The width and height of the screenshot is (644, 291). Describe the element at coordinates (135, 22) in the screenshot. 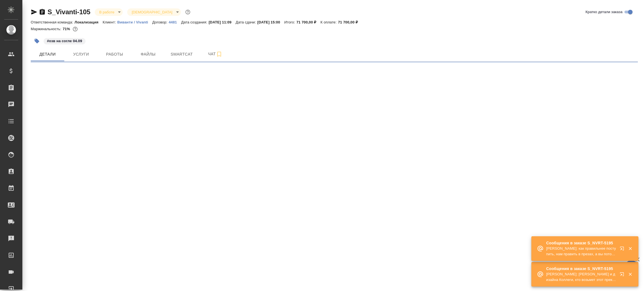

I see `p: Виванти / Vivanti` at that location.